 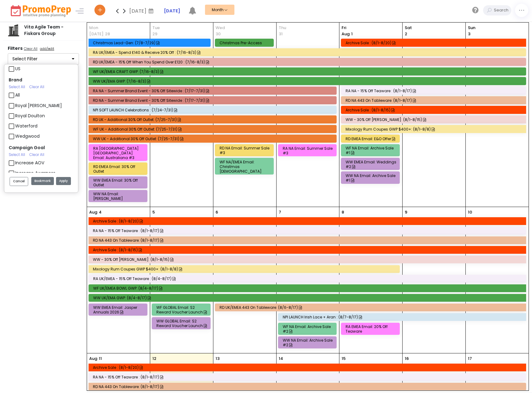 What do you see at coordinates (371, 307) in the screenshot?
I see `div: RD UK/EMEA 443 on Tableware: (8/6-8/17)` at bounding box center [371, 307].